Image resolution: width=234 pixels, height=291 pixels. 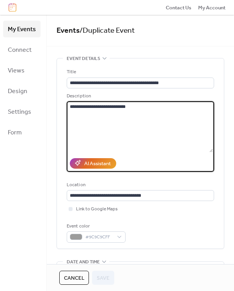 What do you see at coordinates (83, 59) in the screenshot?
I see `span: Event details` at bounding box center [83, 59].